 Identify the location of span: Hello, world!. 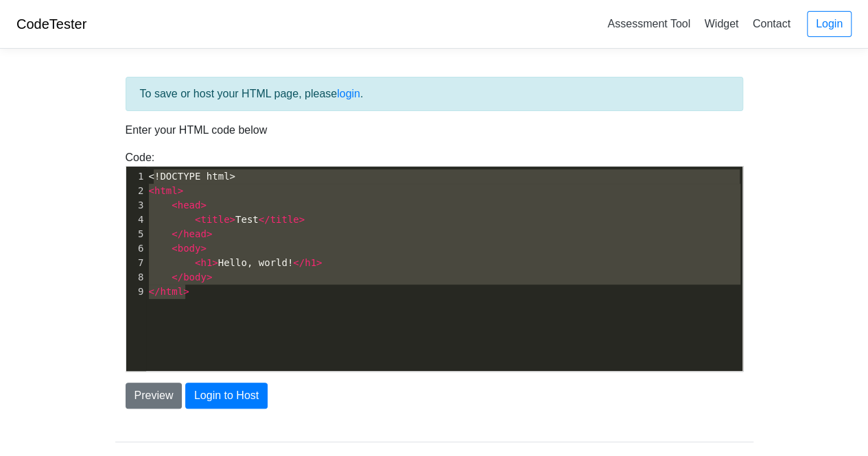
(236, 262).